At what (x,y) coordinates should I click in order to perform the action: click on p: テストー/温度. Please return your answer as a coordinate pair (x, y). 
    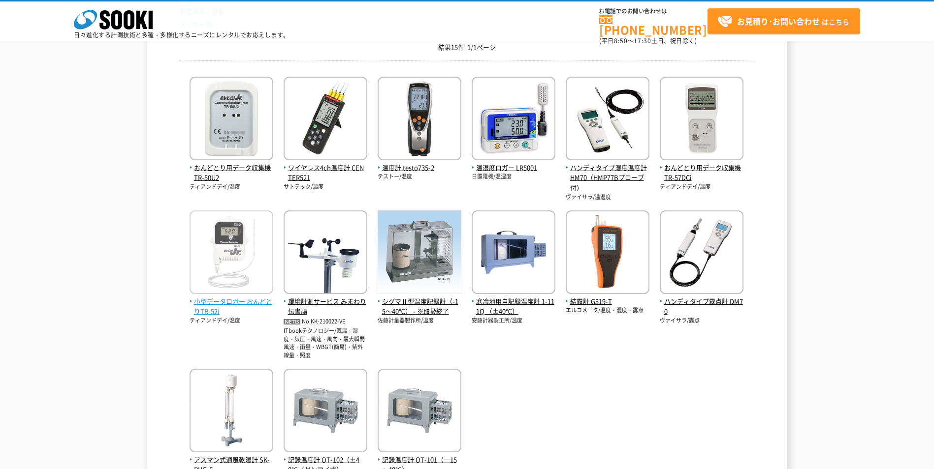
    Looking at the image, I should click on (419, 177).